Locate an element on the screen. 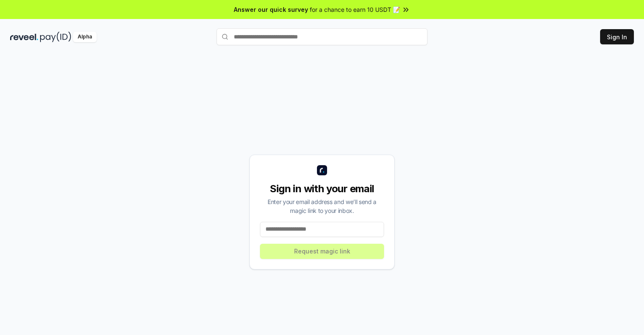 This screenshot has width=644, height=335. span: for a chance to earn 10 USDT 📝 is located at coordinates (355, 9).